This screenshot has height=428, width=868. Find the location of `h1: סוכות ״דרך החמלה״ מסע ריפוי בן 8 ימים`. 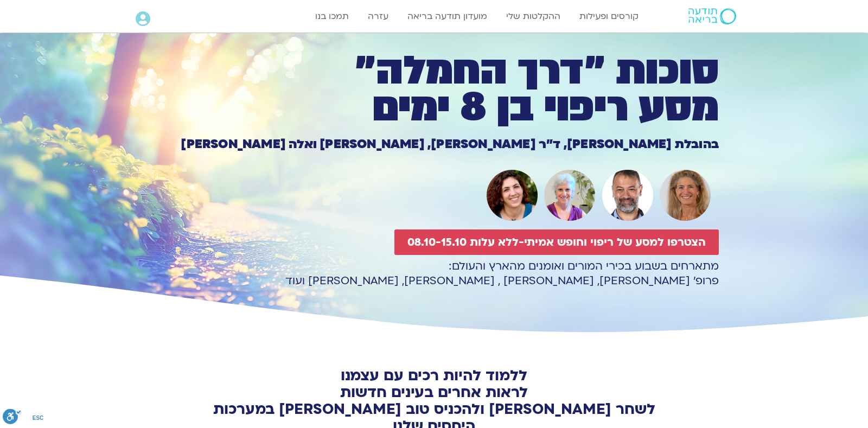

h1: סוכות ״דרך החמלה״ מסע ריפוי בן 8 ימים is located at coordinates (434, 90).